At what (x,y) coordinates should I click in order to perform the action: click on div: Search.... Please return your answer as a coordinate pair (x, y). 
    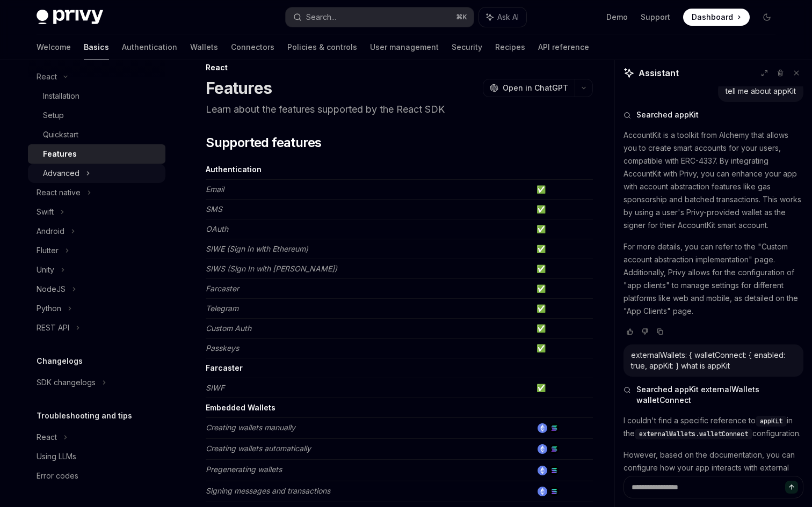
    Looking at the image, I should click on (321, 18).